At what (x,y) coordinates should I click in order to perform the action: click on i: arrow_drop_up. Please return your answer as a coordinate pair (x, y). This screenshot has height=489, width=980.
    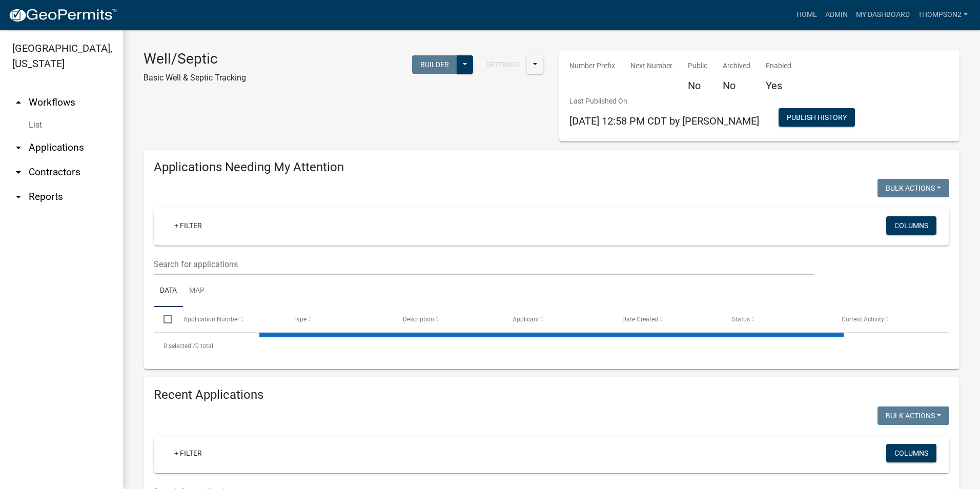
    Looking at the image, I should click on (19, 103).